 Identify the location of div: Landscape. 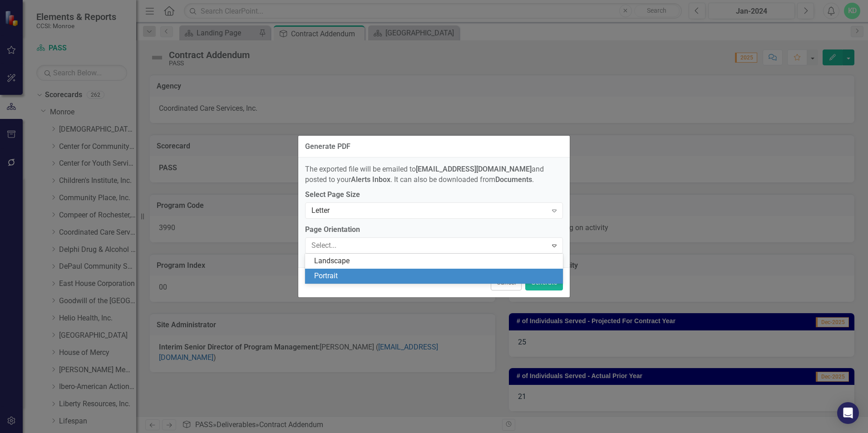
(436, 261).